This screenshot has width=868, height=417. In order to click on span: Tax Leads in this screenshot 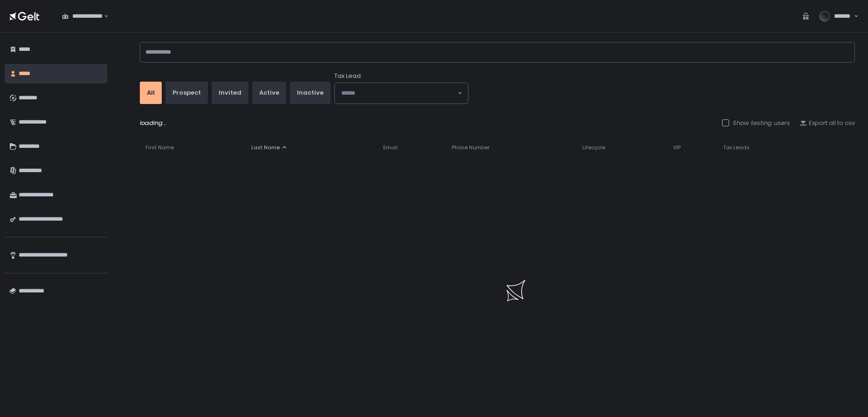, I will do `click(736, 147)`.